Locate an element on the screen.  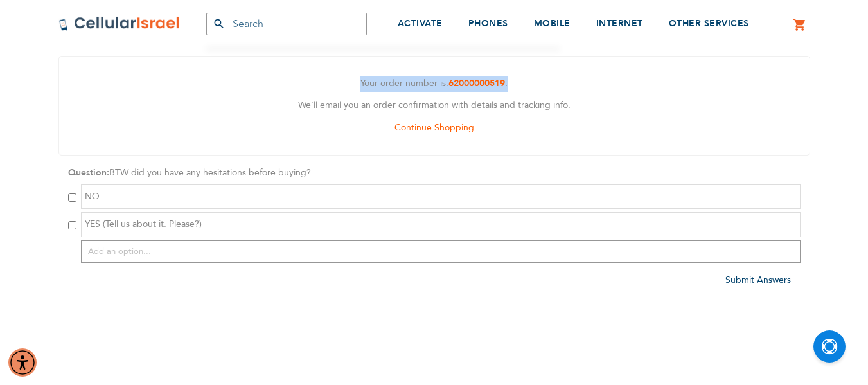
span: INTERNET is located at coordinates (619, 23).